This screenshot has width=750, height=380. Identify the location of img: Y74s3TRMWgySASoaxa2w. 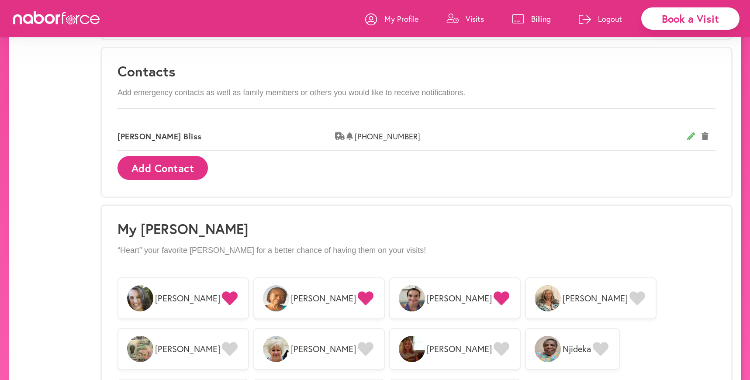
(548, 349).